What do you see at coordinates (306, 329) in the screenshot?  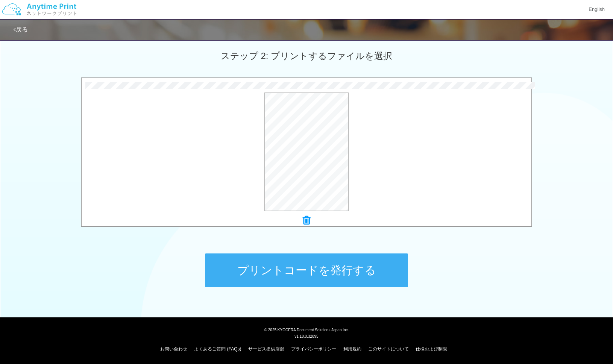 I see `span: © 2025 KYOCERA Document Solutions Japan Inc.` at bounding box center [306, 329].